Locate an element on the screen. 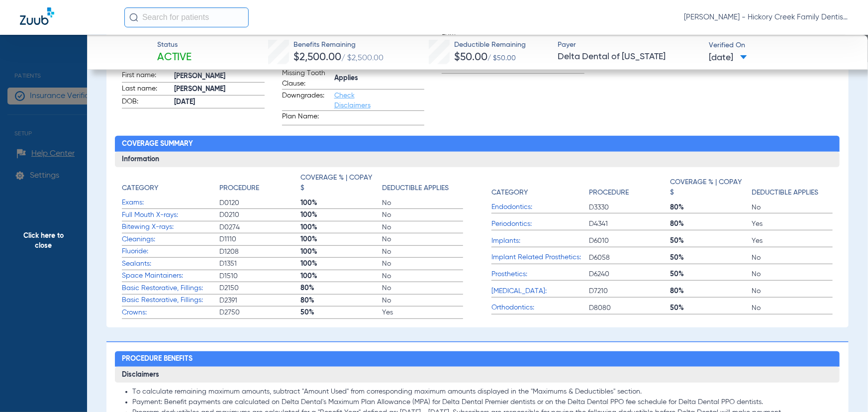 The height and width of the screenshot is (412, 868). span: Payer is located at coordinates (628, 45).